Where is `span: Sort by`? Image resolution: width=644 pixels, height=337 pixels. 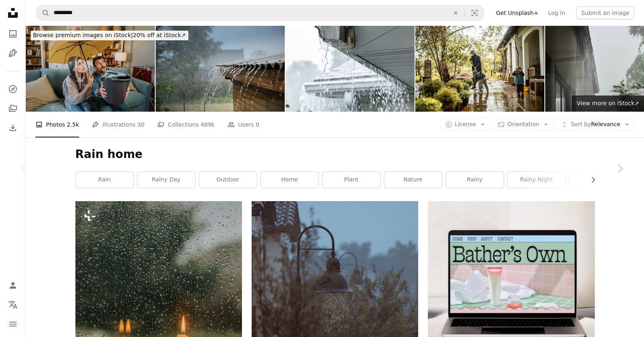
span: Sort by is located at coordinates (581, 124).